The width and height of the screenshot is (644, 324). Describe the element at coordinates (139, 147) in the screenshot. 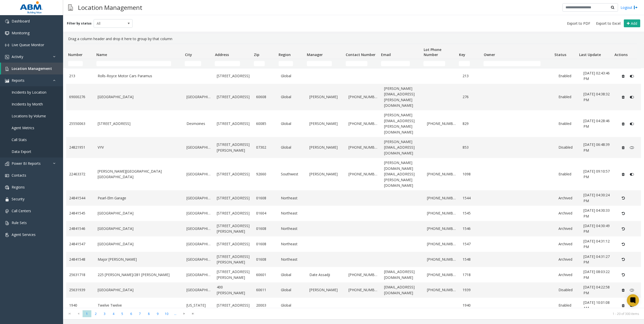

I see `a: VYV` at that location.